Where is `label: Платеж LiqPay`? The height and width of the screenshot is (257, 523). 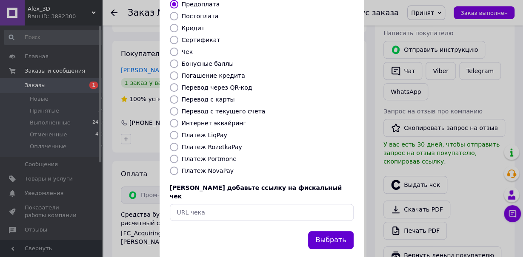
label: Платеж LiqPay is located at coordinates (204, 135).